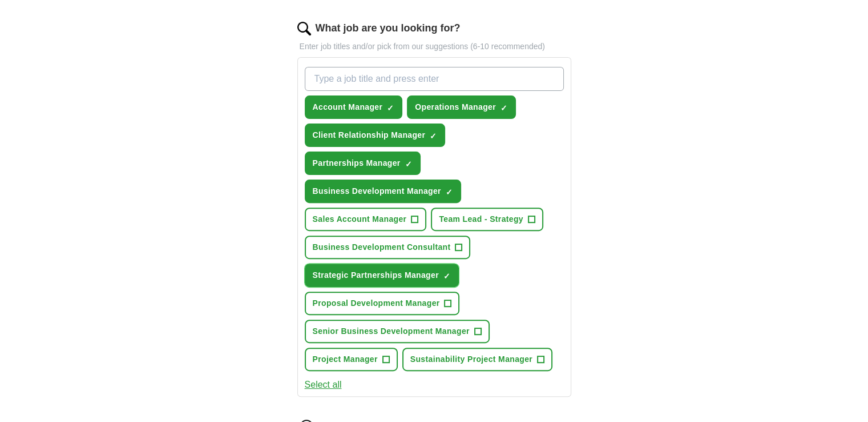 This screenshot has width=868, height=422. I want to click on button: Strategic Partnerships Manager✓, so click(382, 275).